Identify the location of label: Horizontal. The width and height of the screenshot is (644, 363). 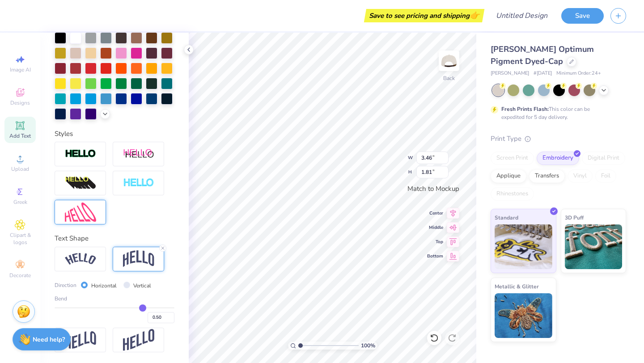
(104, 286).